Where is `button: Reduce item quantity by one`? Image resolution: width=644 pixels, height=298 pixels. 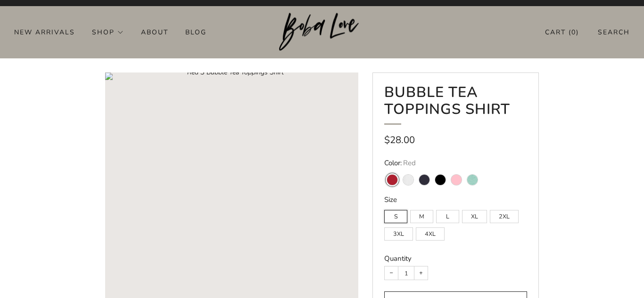 button: Reduce item quantity by one is located at coordinates (391, 274).